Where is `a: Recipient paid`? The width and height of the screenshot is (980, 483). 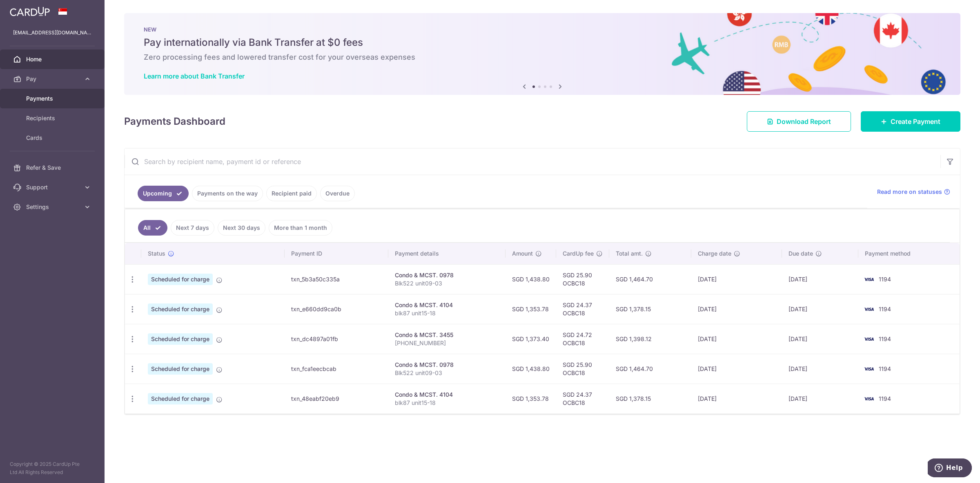 a: Recipient paid is located at coordinates (292, 193).